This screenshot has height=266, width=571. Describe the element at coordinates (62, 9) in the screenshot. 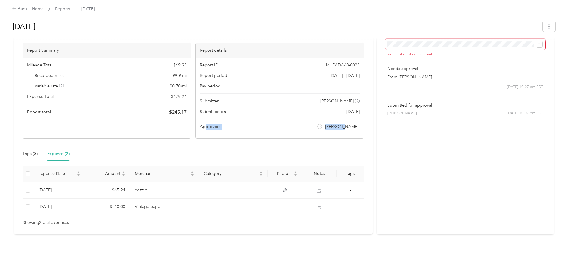

I see `a: Reports` at that location.